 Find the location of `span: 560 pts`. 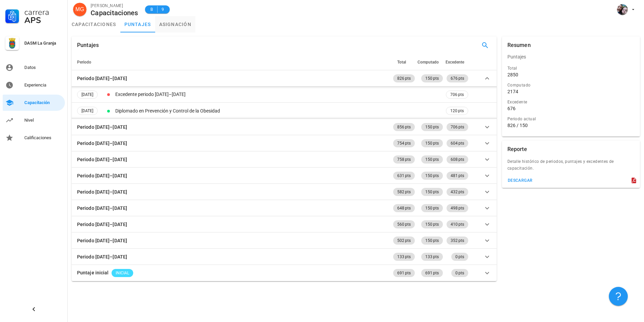

span: 560 pts is located at coordinates (404, 225).